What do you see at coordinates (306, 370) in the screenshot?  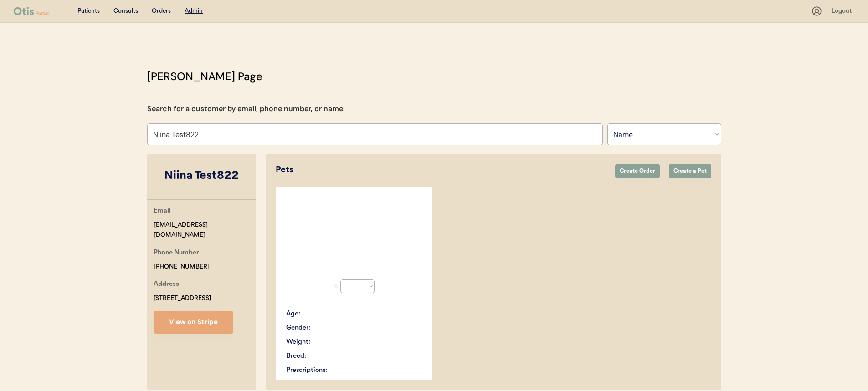 I see `div: Prescriptions:` at bounding box center [306, 370].